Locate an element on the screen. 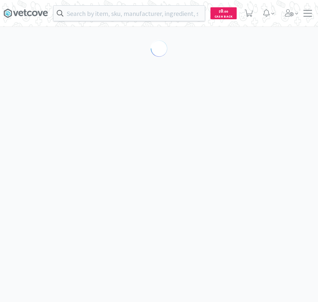 The height and width of the screenshot is (302, 318). span: . 00 is located at coordinates (226, 11).